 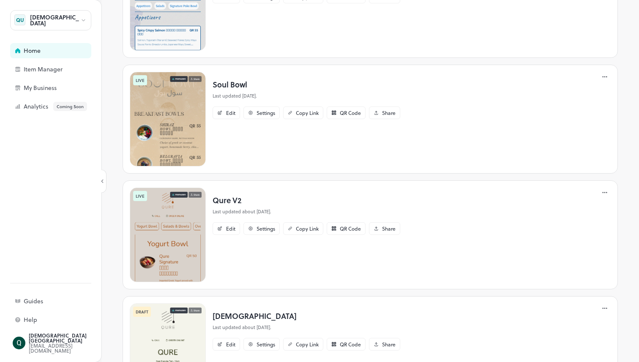 What do you see at coordinates (66, 88) in the screenshot?
I see `div: My Business` at bounding box center [66, 88].